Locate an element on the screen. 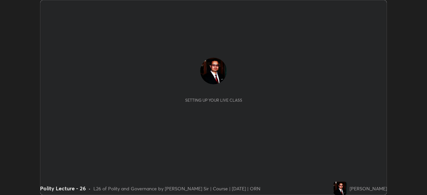 The image size is (427, 195). div: Setting up your live class is located at coordinates (214, 100).